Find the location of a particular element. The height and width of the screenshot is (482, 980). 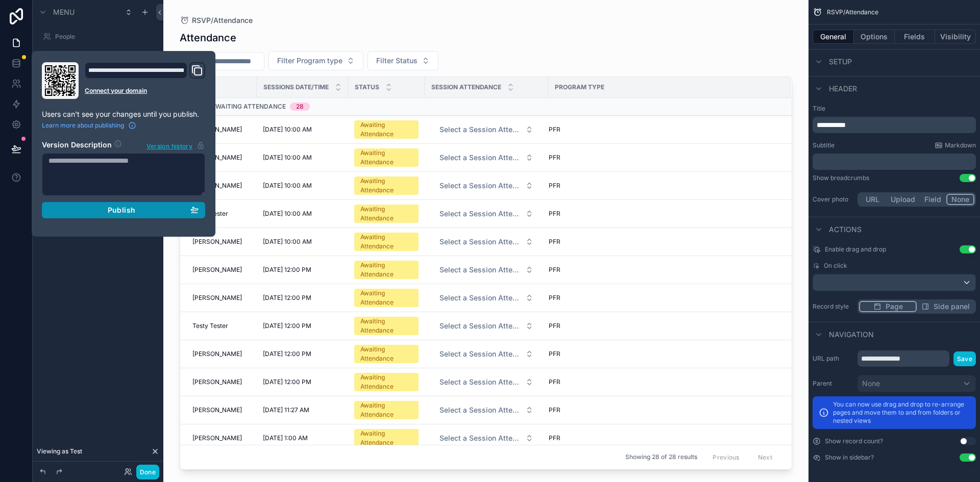

a: Learn more about publishing is located at coordinates (89, 126).